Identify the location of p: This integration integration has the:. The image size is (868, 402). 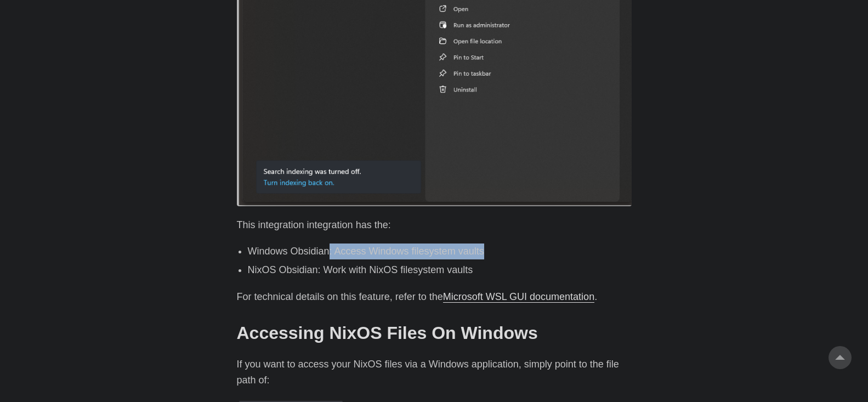
(435, 225).